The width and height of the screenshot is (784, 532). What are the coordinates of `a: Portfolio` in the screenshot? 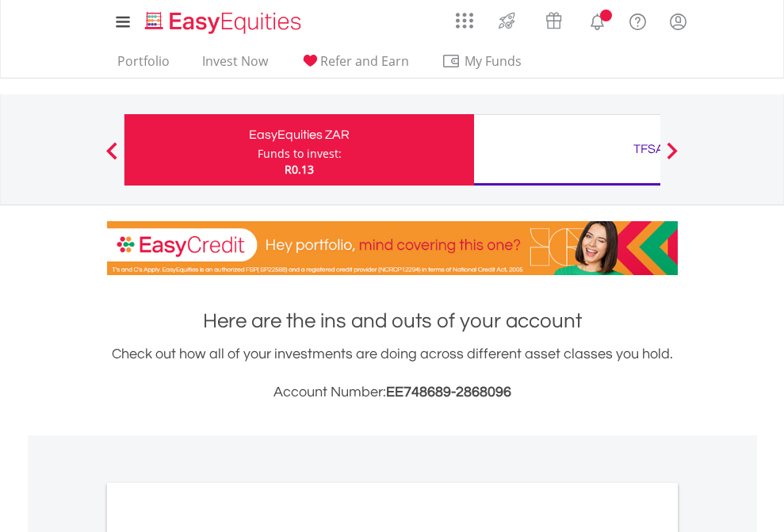 It's located at (144, 65).